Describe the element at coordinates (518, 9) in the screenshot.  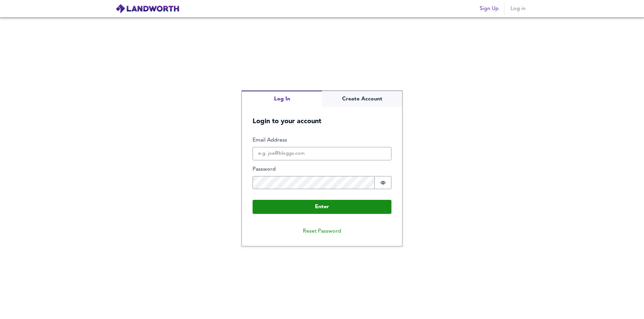
I see `button: Log in` at that location.